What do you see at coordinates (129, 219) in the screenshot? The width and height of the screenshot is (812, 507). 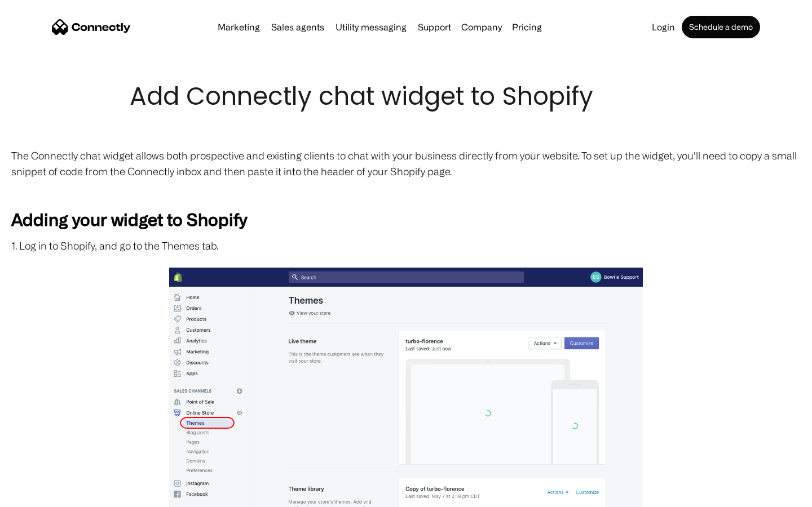 I see `strong: Adding your widget to Shopify` at bounding box center [129, 219].